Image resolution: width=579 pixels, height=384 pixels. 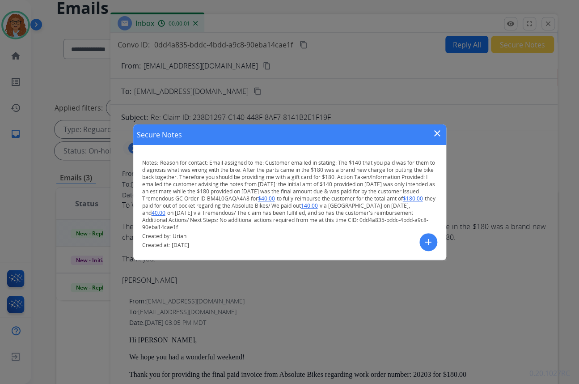 I want to click on a: $180.00, so click(x=413, y=198).